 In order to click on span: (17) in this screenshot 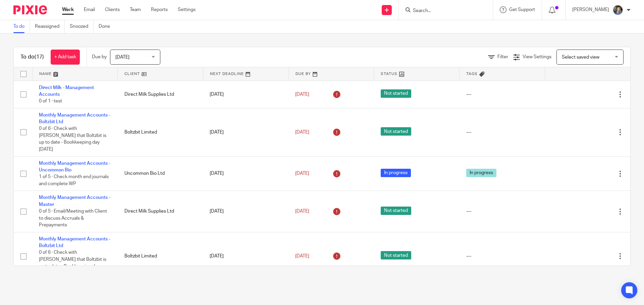, I will do `click(39, 57)`.